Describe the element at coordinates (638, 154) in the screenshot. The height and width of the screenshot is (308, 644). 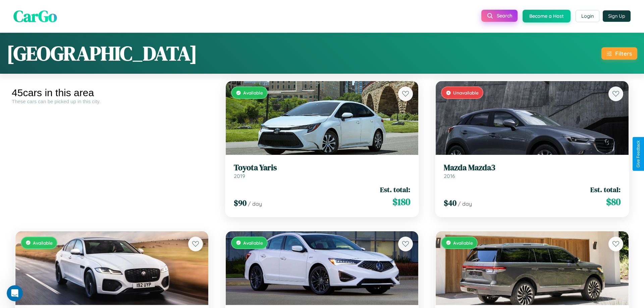
I see `div: Give Feedback` at that location.